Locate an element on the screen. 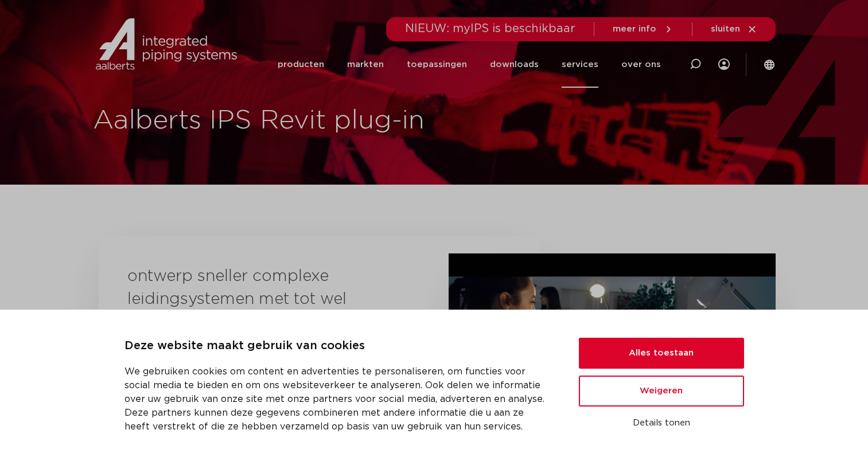  p: Deze website maakt gebruik van cookies is located at coordinates (338, 346).